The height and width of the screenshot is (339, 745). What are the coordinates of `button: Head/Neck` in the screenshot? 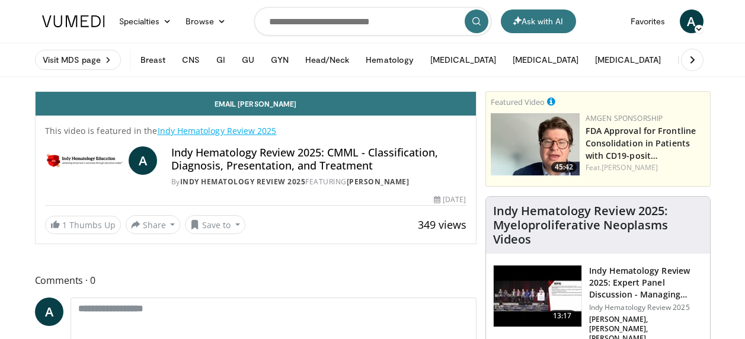 It's located at (327, 60).